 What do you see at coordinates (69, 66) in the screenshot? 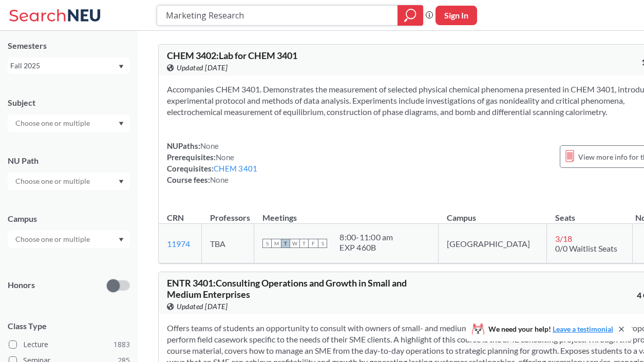
I see `div: Fall 2025Dropdown arrow` at bounding box center [69, 66].